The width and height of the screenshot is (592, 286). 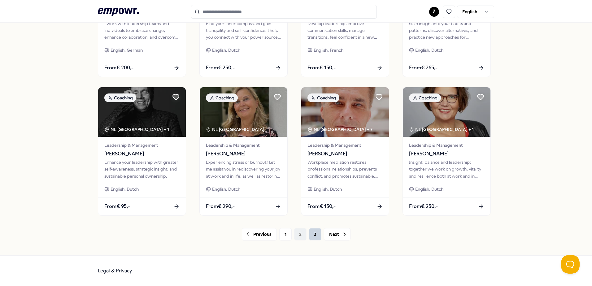 I want to click on input: Search for products, categories or subcategories, so click(x=284, y=12).